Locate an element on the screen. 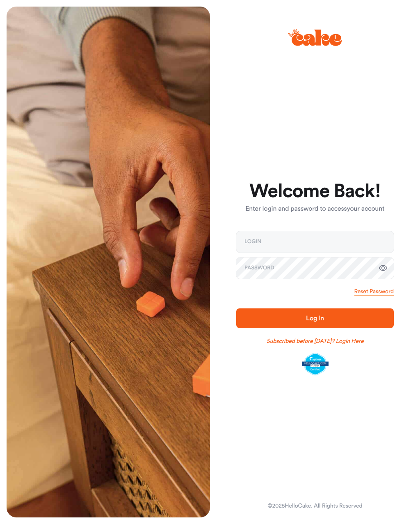 The width and height of the screenshot is (420, 524). button: Log In is located at coordinates (315, 318).